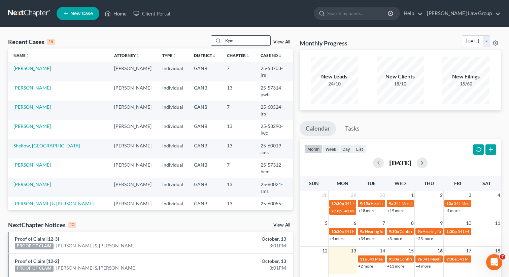 The height and width of the screenshot is (277, 509). What do you see at coordinates (441, 195) in the screenshot?
I see `span: 2` at bounding box center [441, 195].